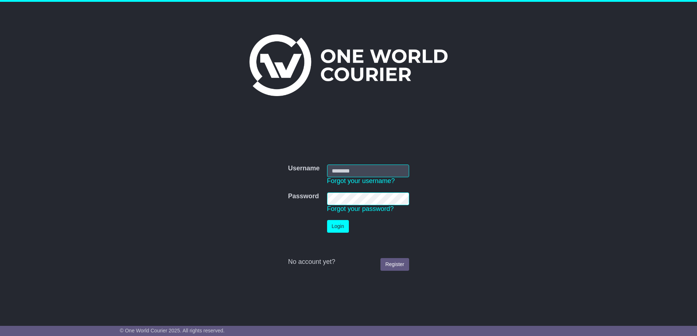 The width and height of the screenshot is (697, 336). I want to click on a: Forgot your password?, so click(360, 209).